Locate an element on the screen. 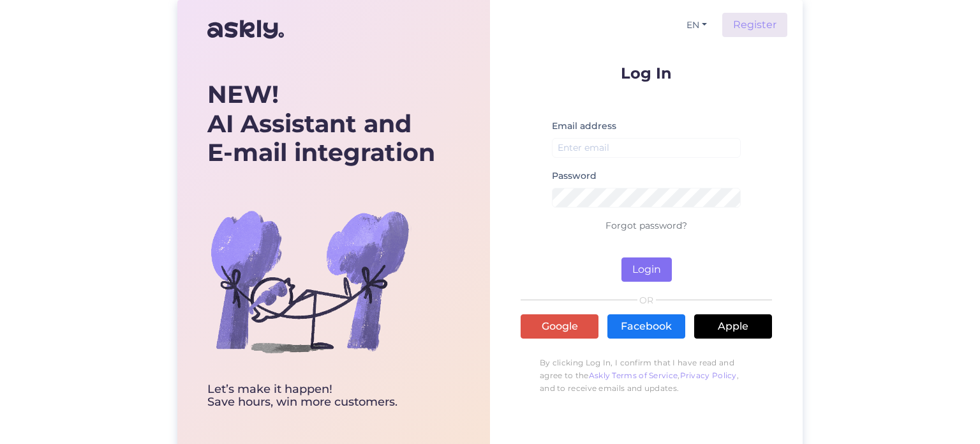  div: Let’s make it happen! Save hours, win more customers. is located at coordinates (321, 396).